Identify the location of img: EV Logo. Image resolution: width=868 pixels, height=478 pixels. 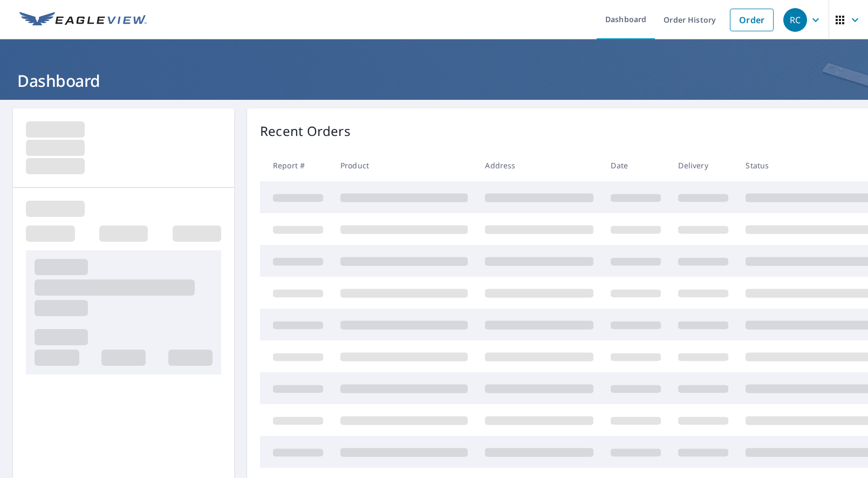
(83, 20).